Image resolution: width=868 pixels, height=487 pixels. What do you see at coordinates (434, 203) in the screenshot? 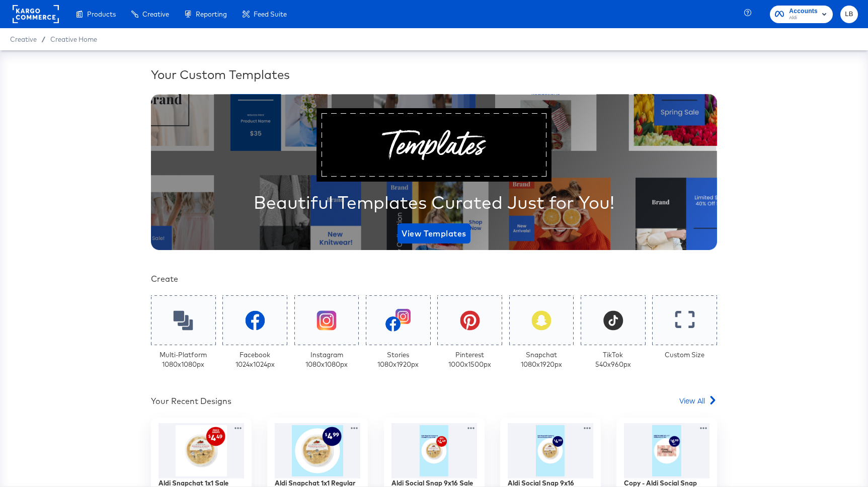
I see `div: Beautiful Templates Curated Just for You!` at bounding box center [434, 203].